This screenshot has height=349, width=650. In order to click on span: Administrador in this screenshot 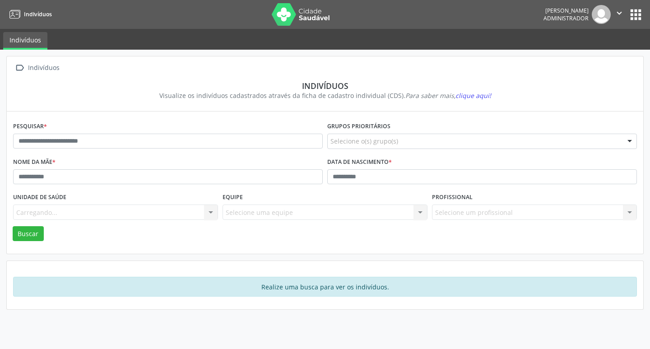, I will do `click(566, 18)`.